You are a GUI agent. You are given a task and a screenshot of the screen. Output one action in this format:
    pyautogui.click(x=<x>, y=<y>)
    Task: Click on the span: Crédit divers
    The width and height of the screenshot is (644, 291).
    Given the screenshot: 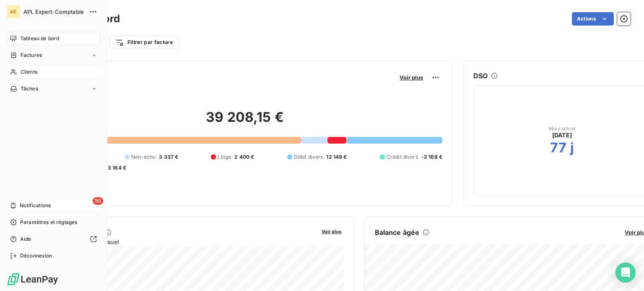 What is the action you would take?
    pyautogui.click(x=402, y=157)
    